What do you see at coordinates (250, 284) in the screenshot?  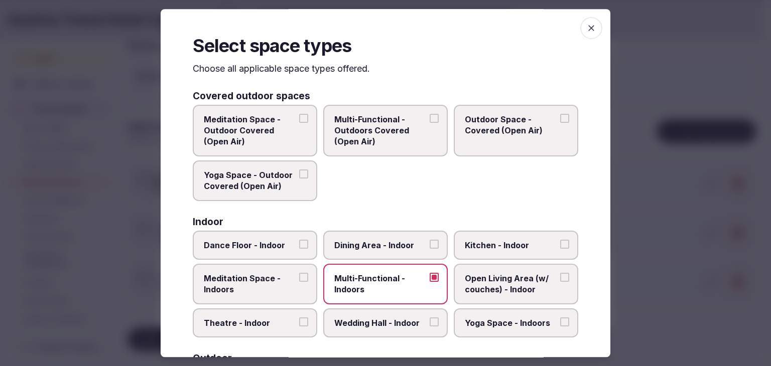 I see `span: Meditation Space - Indoors` at bounding box center [250, 284].